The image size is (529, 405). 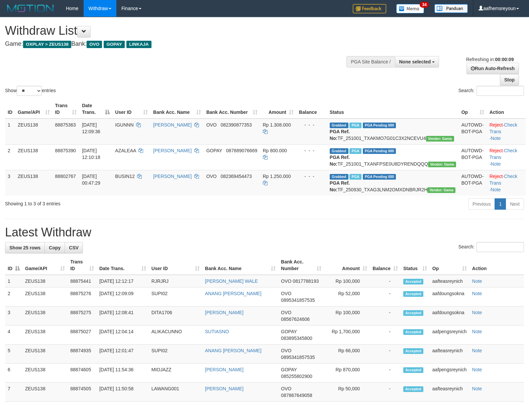 What do you see at coordinates (14, 373) in the screenshot?
I see `td: 6` at bounding box center [14, 373].